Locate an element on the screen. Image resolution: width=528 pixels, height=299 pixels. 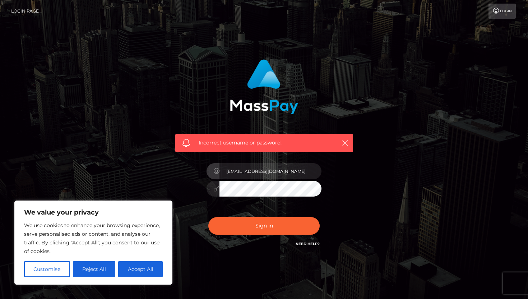
button: Reject All is located at coordinates (94, 269).